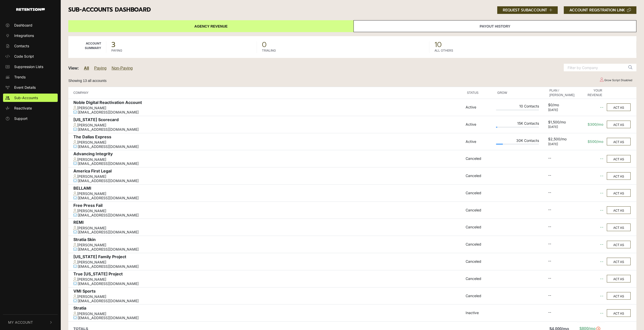  I want to click on a: Non-Paying, so click(123, 68).